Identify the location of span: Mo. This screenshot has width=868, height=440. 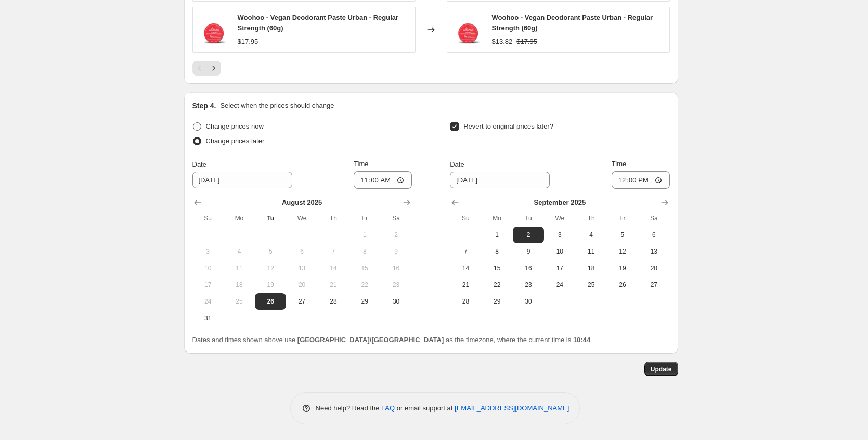
(497, 218).